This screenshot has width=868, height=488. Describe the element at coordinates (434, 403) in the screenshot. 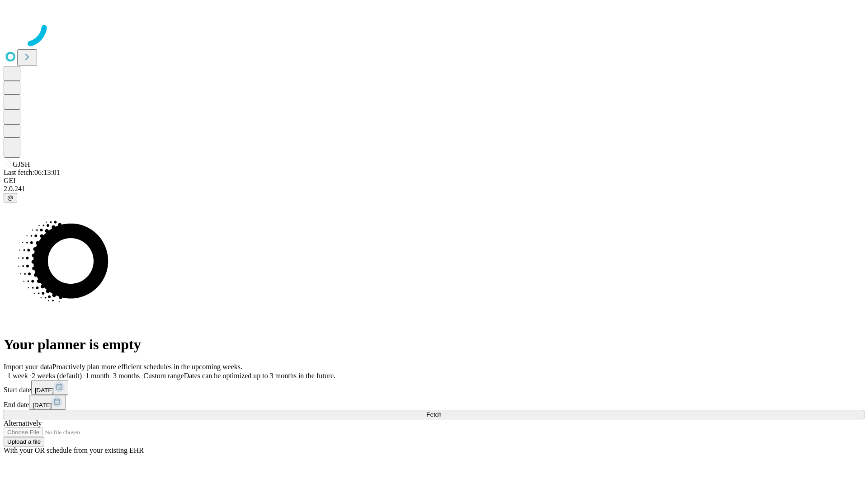

I see `div: End date` at that location.